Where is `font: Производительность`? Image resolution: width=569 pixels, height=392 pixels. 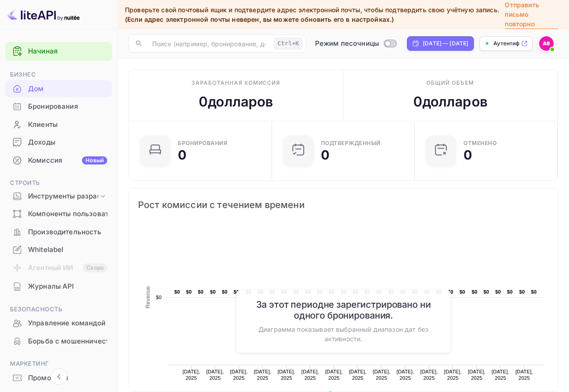
font: Производительность is located at coordinates (64, 232).